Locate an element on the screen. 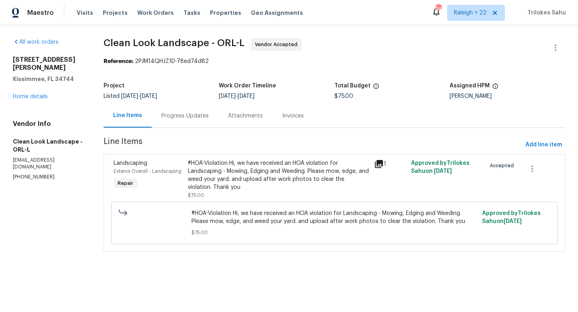 The image size is (578, 312). span: Listed is located at coordinates (130, 96).